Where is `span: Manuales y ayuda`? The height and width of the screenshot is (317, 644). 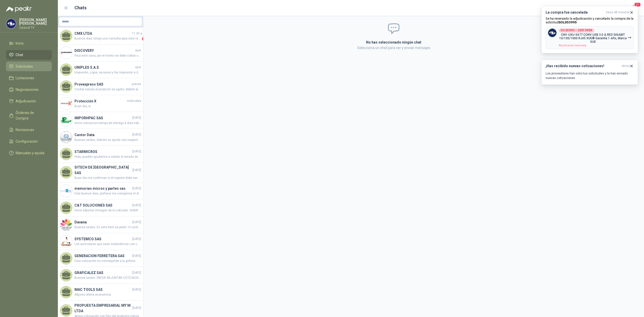 span: Manuales y ayuda is located at coordinates (30, 153).